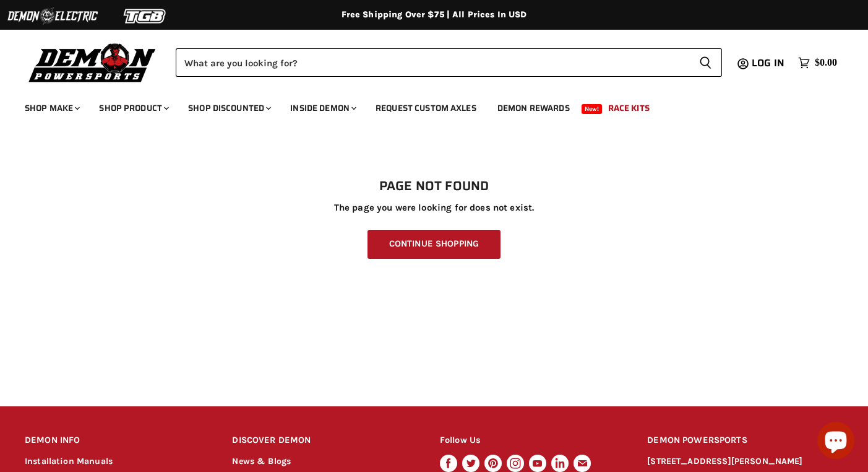 This screenshot has height=472, width=868. I want to click on h2: DISCOVER DEMON, so click(324, 440).